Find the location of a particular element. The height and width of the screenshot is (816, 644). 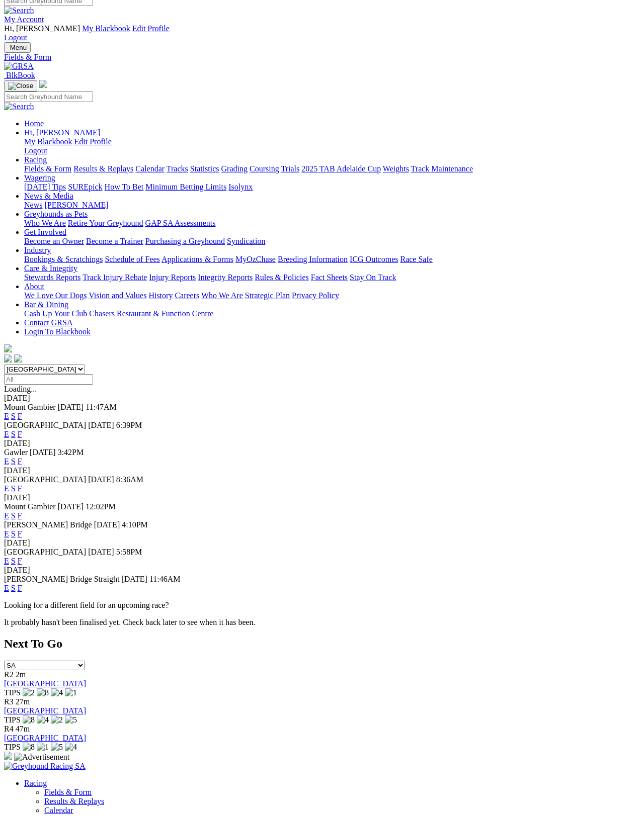

a: Rules & Policies is located at coordinates (282, 277).